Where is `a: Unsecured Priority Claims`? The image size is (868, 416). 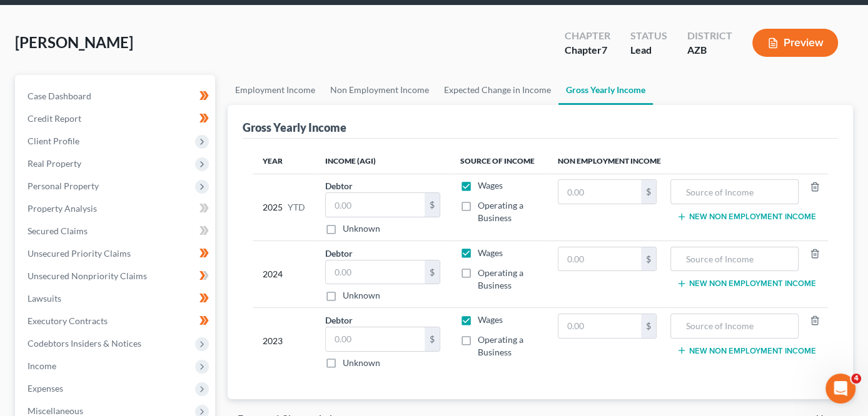 a: Unsecured Priority Claims is located at coordinates (117, 254).